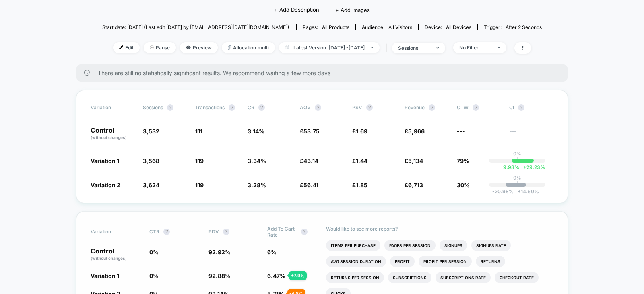 The height and width of the screenshot is (294, 644). I want to click on span: 1.44, so click(361, 161).